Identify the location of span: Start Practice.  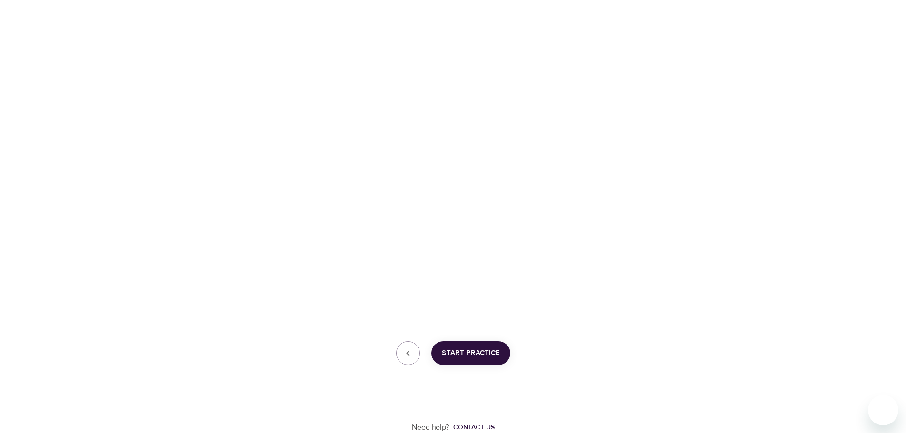
(471, 353).